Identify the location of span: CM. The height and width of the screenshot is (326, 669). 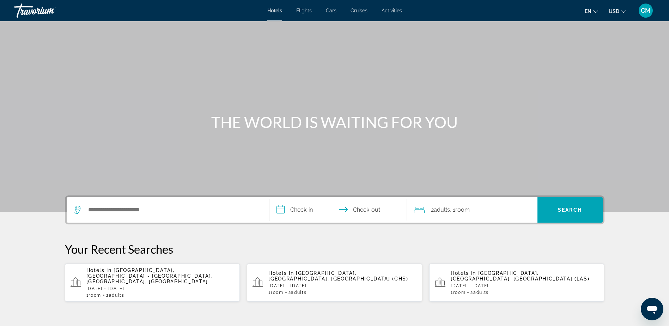
(646, 11).